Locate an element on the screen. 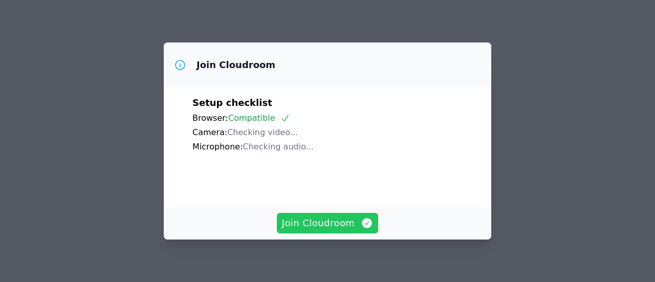 This screenshot has height=282, width=655. span: Checking audio... is located at coordinates (278, 146).